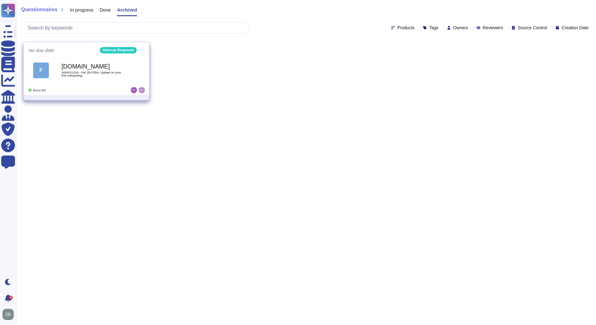  Describe the element at coordinates (434, 28) in the screenshot. I see `span: Tags` at that location.